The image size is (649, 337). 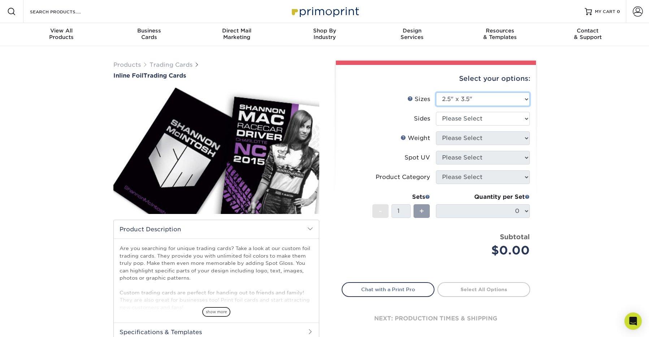 I want to click on span: Inline Foil, so click(x=128, y=76).